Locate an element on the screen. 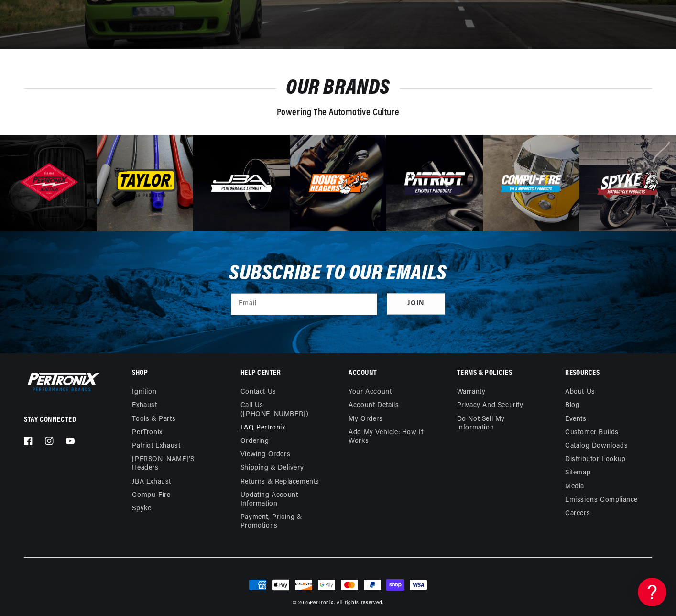 This screenshot has width=676, height=616. a: Viewing Orders is located at coordinates (266, 455).